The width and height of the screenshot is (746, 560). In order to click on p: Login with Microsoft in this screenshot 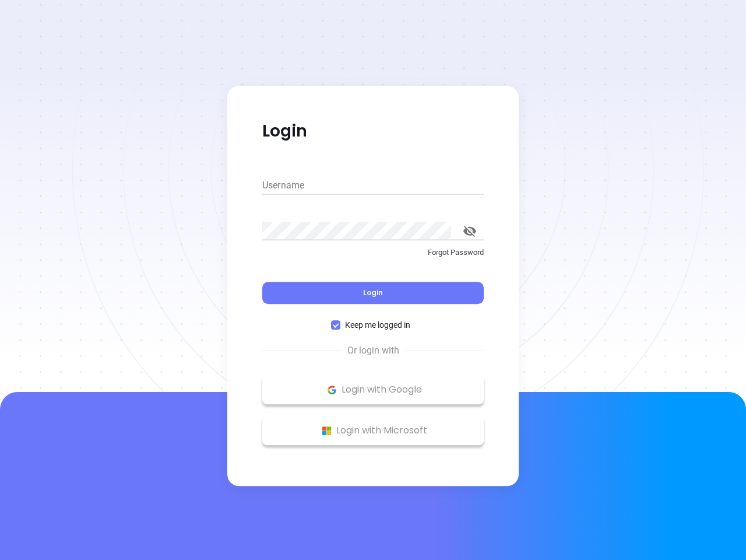, I will do `click(373, 430)`.